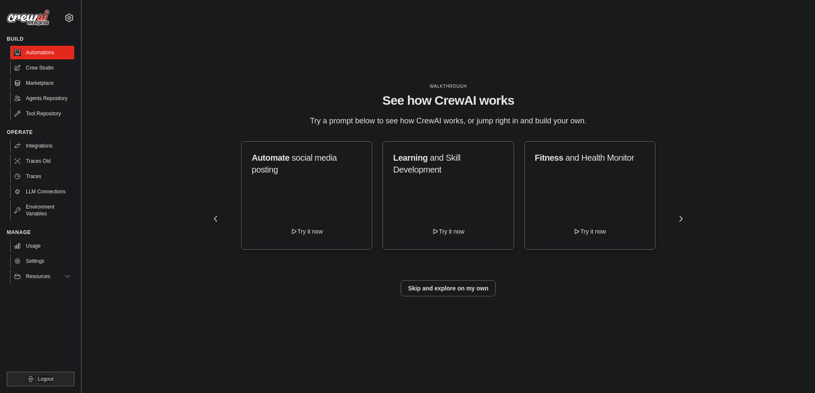 This screenshot has width=815, height=393. Describe the element at coordinates (40, 233) in the screenshot. I see `div: Manage` at that location.